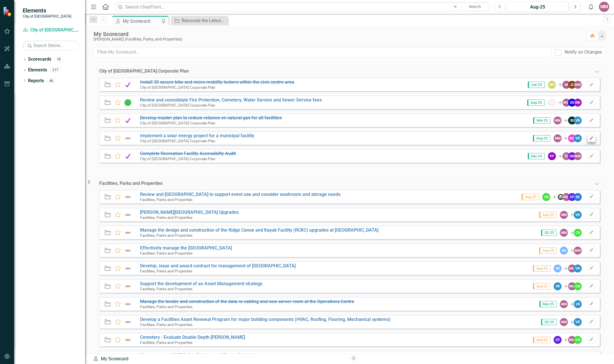  What do you see at coordinates (36, 81) in the screenshot?
I see `a: Reports` at bounding box center [36, 81].